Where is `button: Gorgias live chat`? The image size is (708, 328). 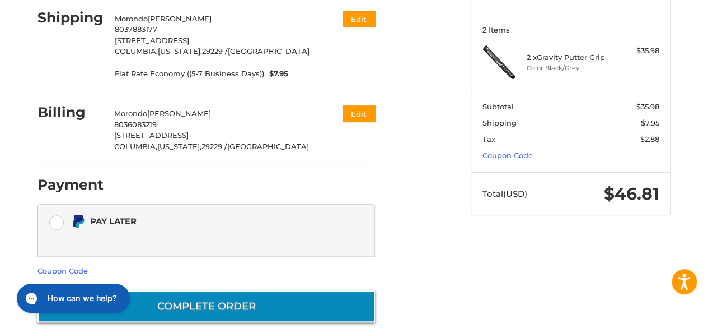
button: Gorgias live chat is located at coordinates (62, 18).